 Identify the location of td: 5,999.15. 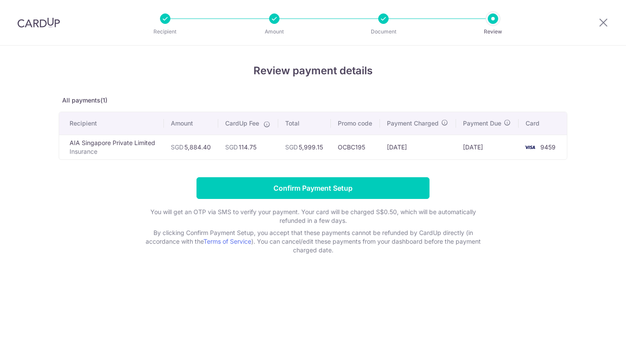
(304, 147).